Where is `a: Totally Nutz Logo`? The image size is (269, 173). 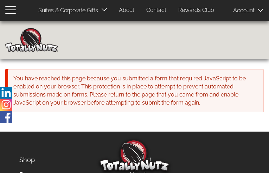
a: Totally Nutz Logo is located at coordinates (134, 155).